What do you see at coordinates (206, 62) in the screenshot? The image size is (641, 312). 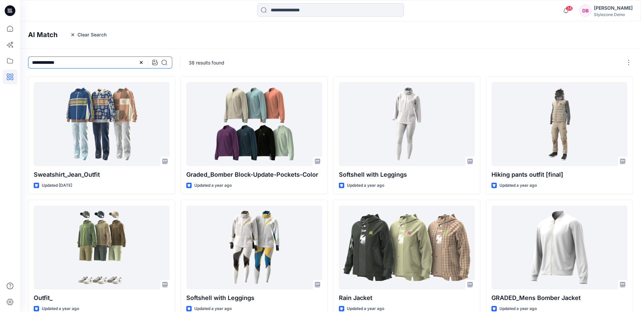 I see `p: 38 results found` at bounding box center [206, 62].